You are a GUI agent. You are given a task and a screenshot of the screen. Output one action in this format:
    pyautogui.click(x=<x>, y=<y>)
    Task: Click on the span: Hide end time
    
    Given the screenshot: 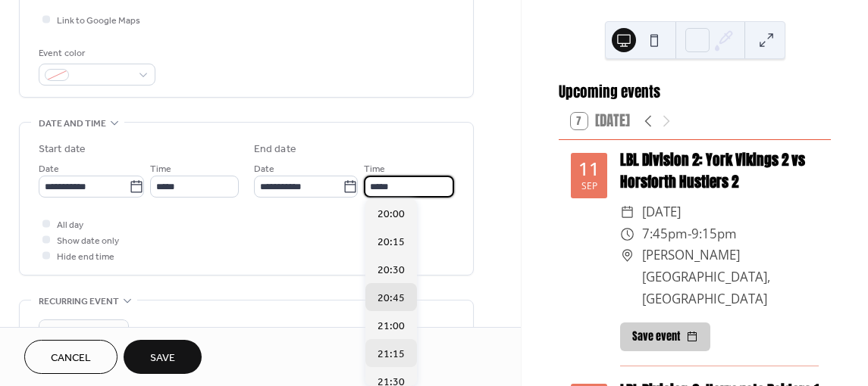 What is the action you would take?
    pyautogui.click(x=86, y=257)
    